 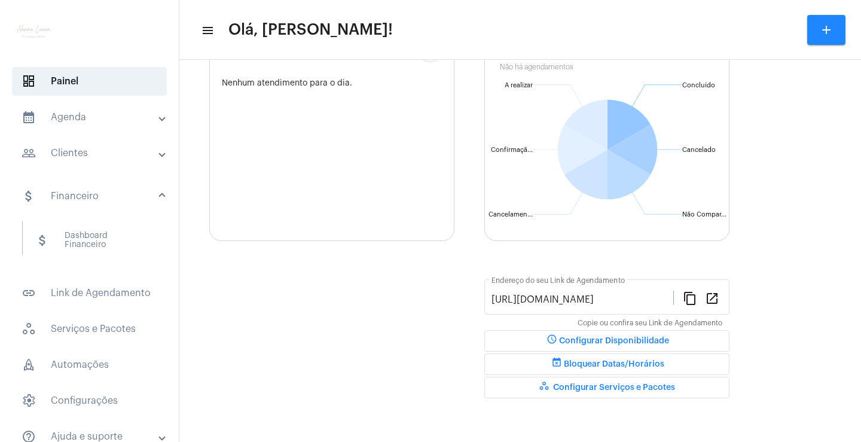 I want to click on span: Serviços e Pacotes, so click(x=89, y=329).